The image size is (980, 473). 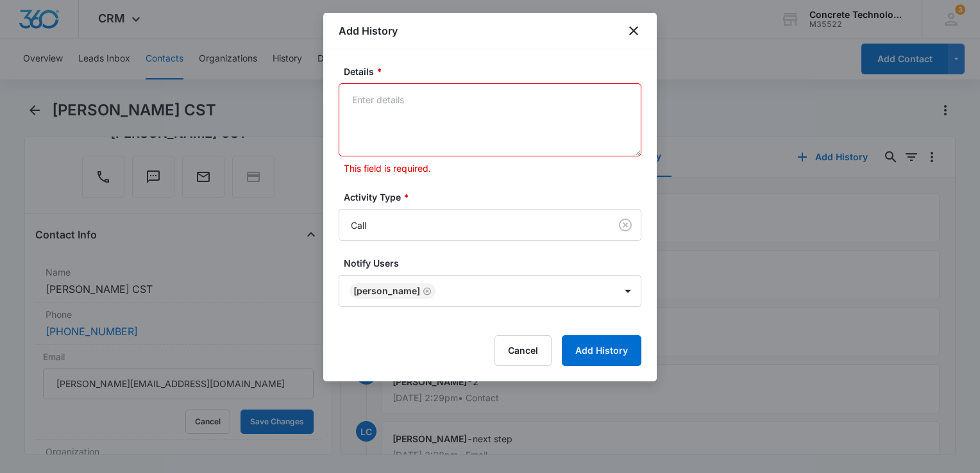 I want to click on h1: Add History, so click(x=368, y=31).